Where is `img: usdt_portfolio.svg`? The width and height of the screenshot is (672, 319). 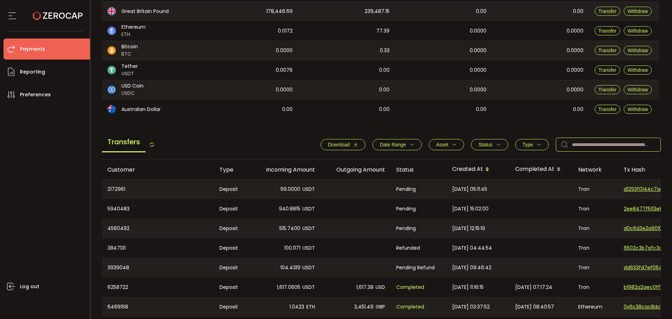
img: usdt_portfolio.svg is located at coordinates (112, 70).